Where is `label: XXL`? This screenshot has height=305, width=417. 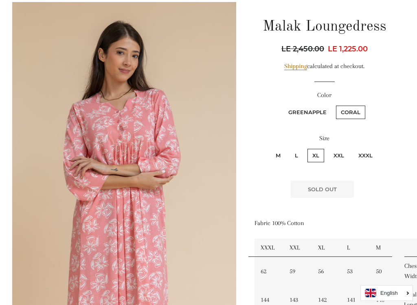
label: XXL is located at coordinates (339, 155).